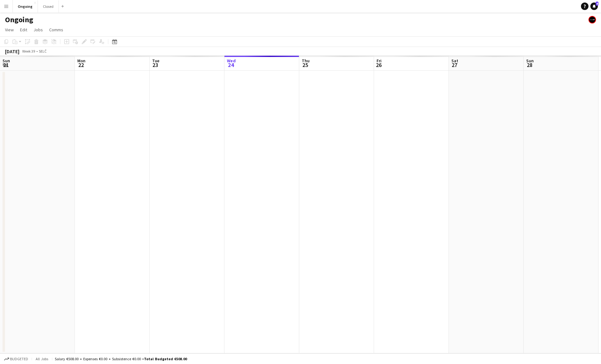 The width and height of the screenshot is (601, 364). I want to click on span: Total Budgeted €508.00, so click(165, 359).